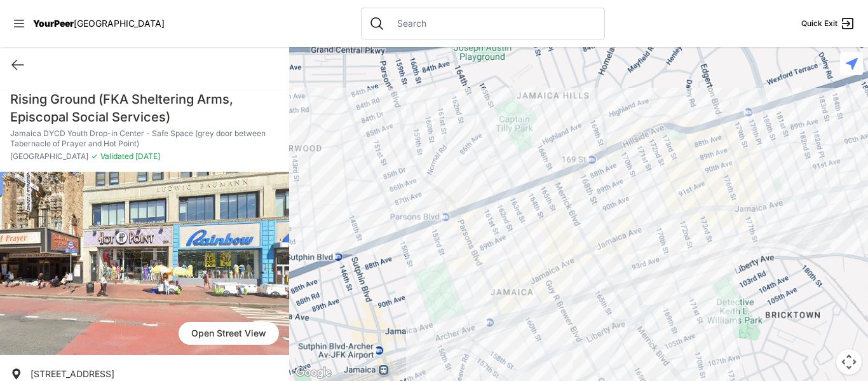 The image size is (868, 381). What do you see at coordinates (828, 24) in the screenshot?
I see `a: Quick Exit` at bounding box center [828, 24].